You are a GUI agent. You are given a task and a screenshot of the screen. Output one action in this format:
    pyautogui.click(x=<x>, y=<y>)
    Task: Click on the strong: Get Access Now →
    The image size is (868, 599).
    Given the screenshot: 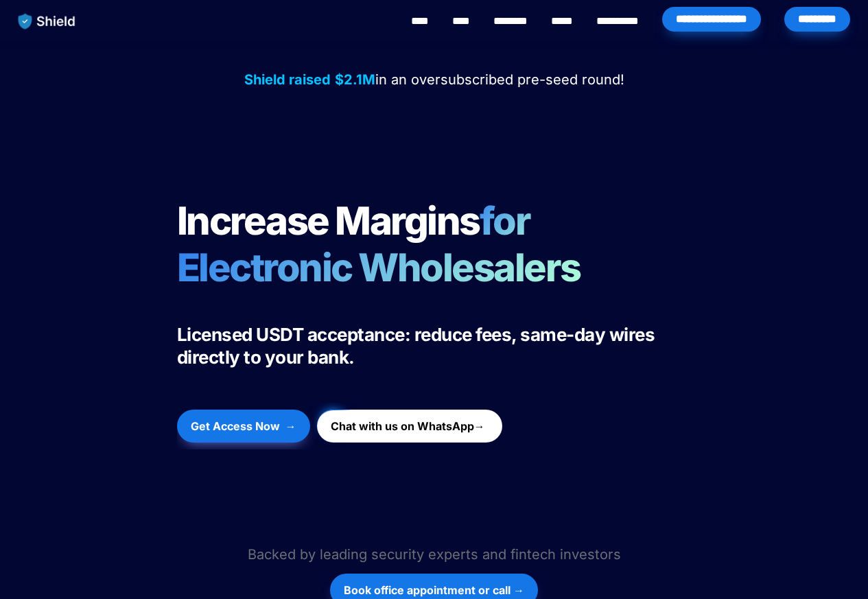 What is the action you would take?
    pyautogui.click(x=243, y=426)
    